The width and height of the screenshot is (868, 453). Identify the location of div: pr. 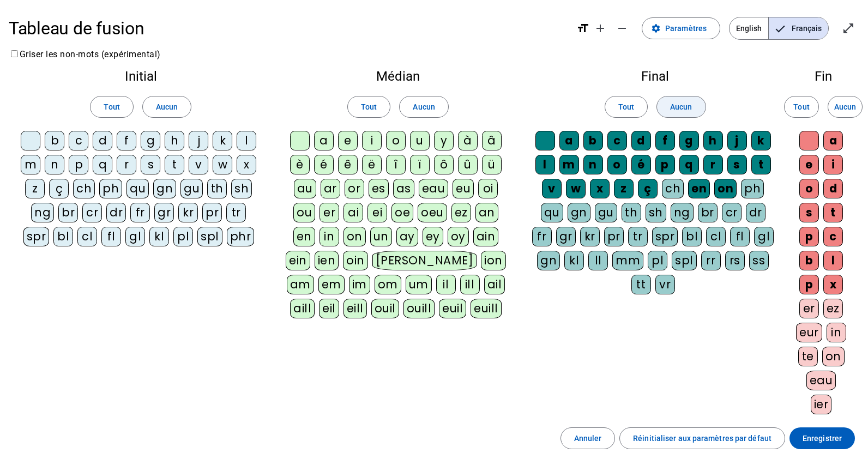
(212, 212).